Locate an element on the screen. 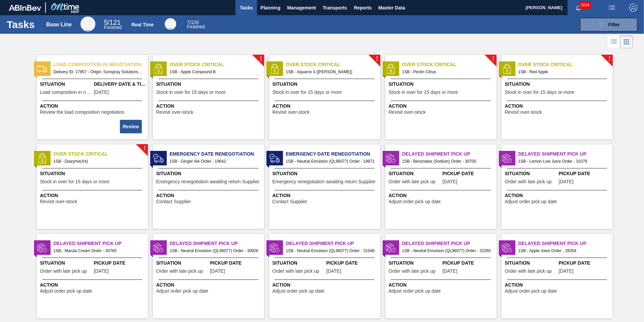 The height and width of the screenshot is (322, 644). span: 1SB - Red Apple is located at coordinates (563, 72).